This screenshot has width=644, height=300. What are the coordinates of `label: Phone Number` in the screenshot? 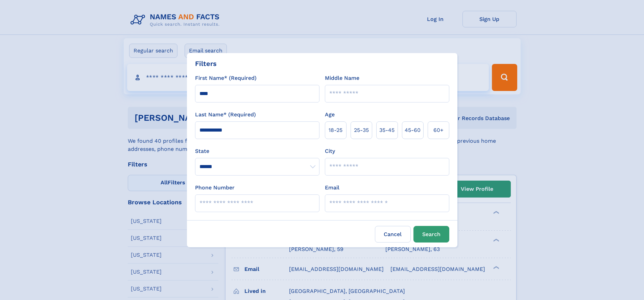 It's located at (214, 188).